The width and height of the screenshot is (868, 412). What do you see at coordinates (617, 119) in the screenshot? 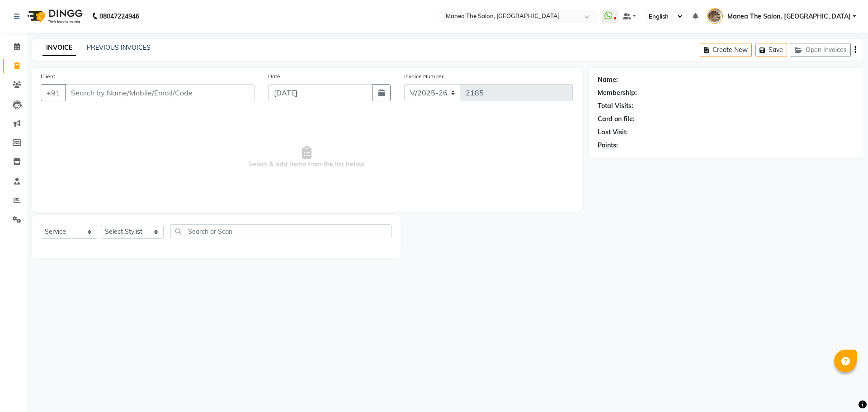
I see `div: Card on file:` at bounding box center [617, 119].